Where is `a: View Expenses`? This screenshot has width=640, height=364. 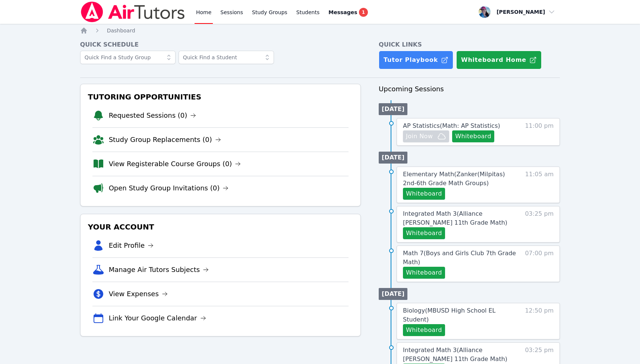
a: View Expenses is located at coordinates (138, 294).